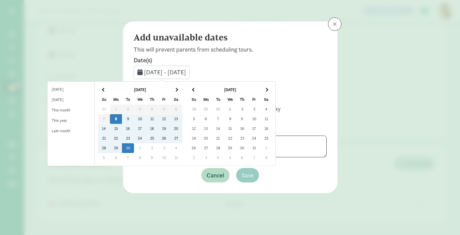 The height and width of the screenshot is (235, 460). What do you see at coordinates (230, 60) in the screenshot?
I see `label: Date(s)` at bounding box center [230, 60].